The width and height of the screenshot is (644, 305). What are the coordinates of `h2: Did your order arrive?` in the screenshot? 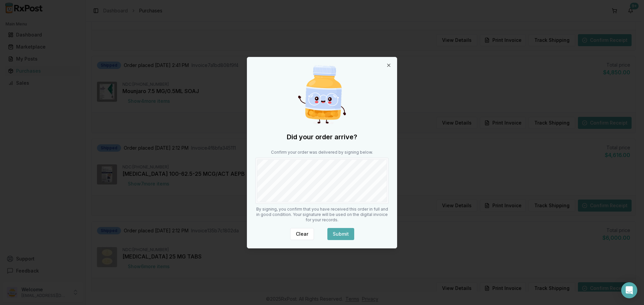 It's located at (322, 137).